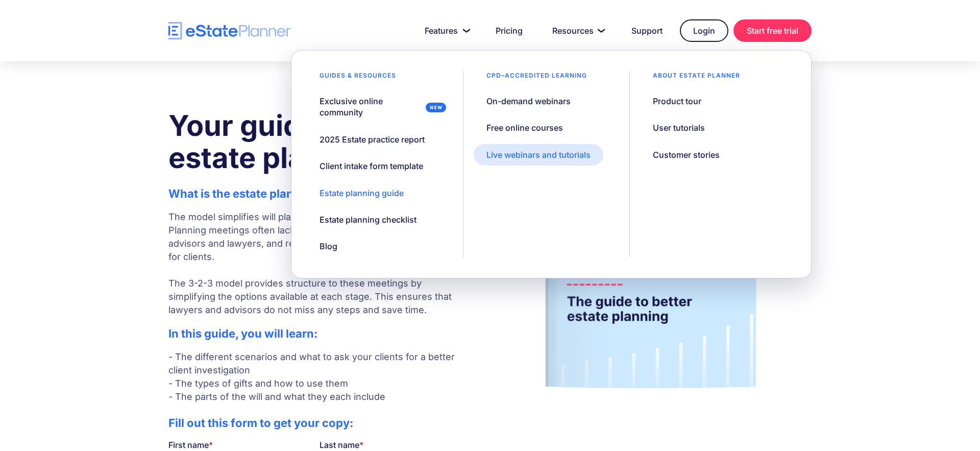  I want to click on a: Features, so click(445, 31).